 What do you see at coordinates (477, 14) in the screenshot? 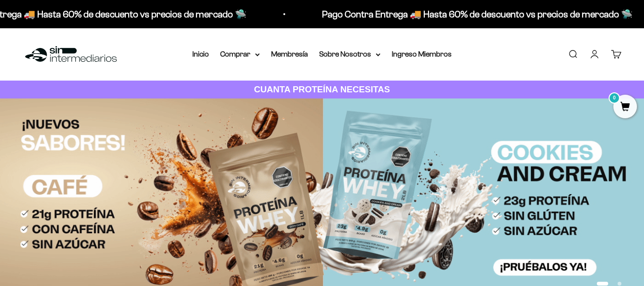
I see `p: Pago Contra Entrega 🚚 Hasta 60% de descuento vs precios de mercado 🛸` at bounding box center [477, 14].